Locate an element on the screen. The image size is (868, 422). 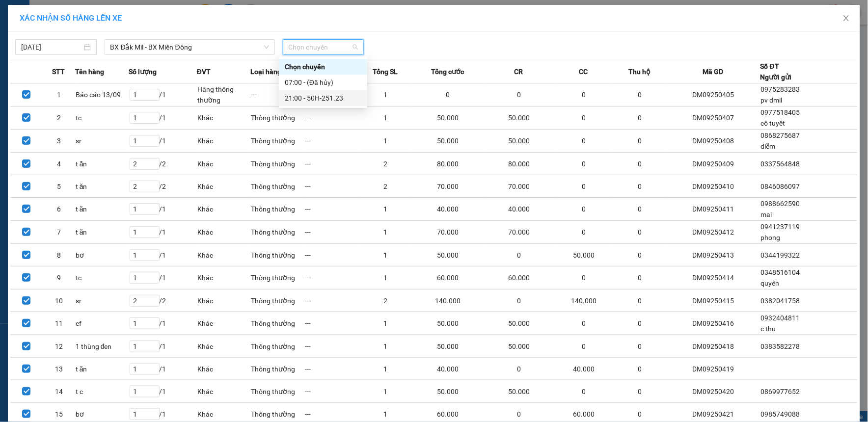
td: DM09250408 is located at coordinates (714, 141).